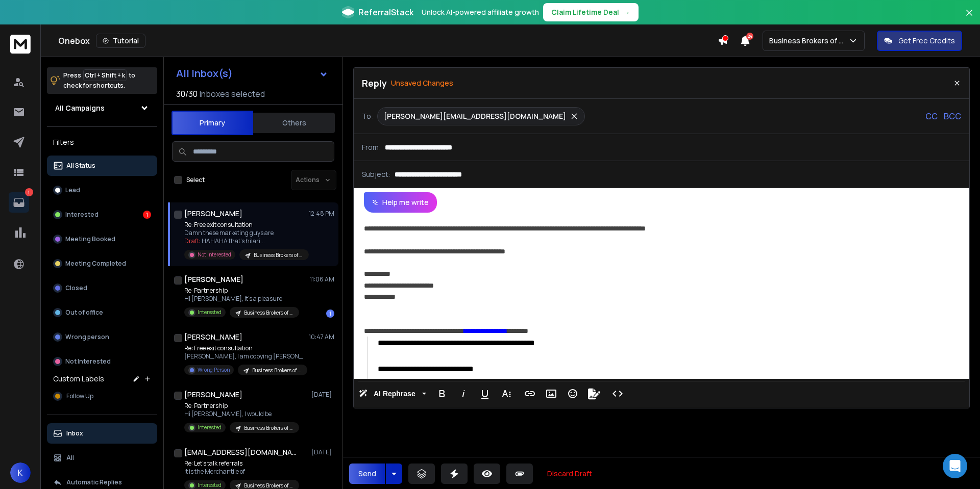 The height and width of the screenshot is (489, 980). Describe the element at coordinates (242, 472) in the screenshot. I see `p: It is the Merchantile of` at that location.